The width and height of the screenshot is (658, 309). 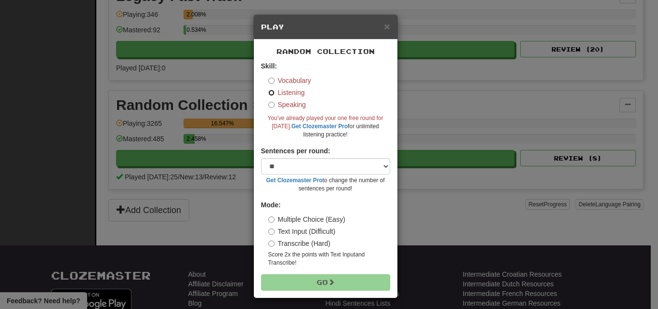 I want to click on label: Listening, so click(x=287, y=92).